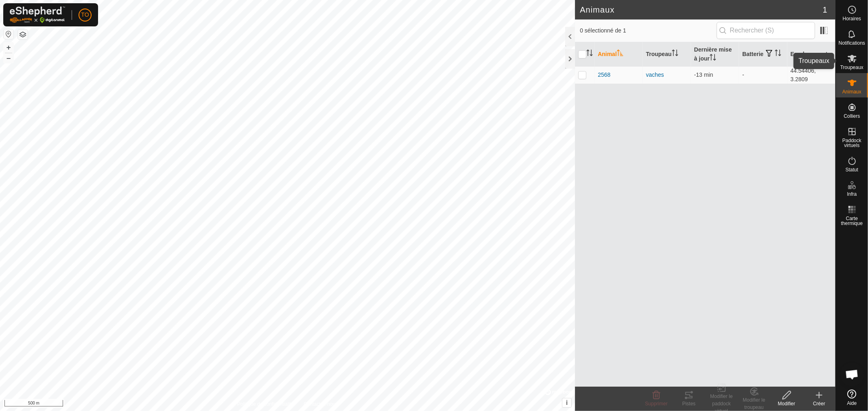  I want to click on div: Modifier le troupeau, so click(754, 404).